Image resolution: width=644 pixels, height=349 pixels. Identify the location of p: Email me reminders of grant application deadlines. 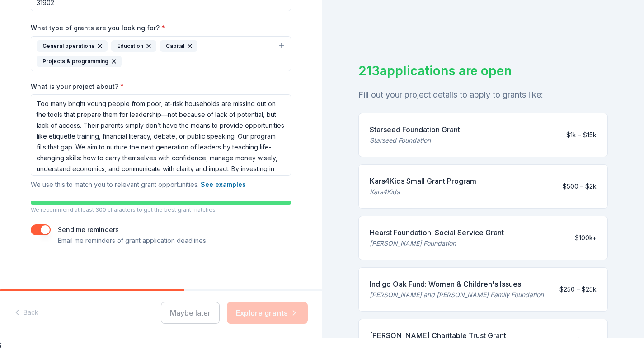
(132, 241).